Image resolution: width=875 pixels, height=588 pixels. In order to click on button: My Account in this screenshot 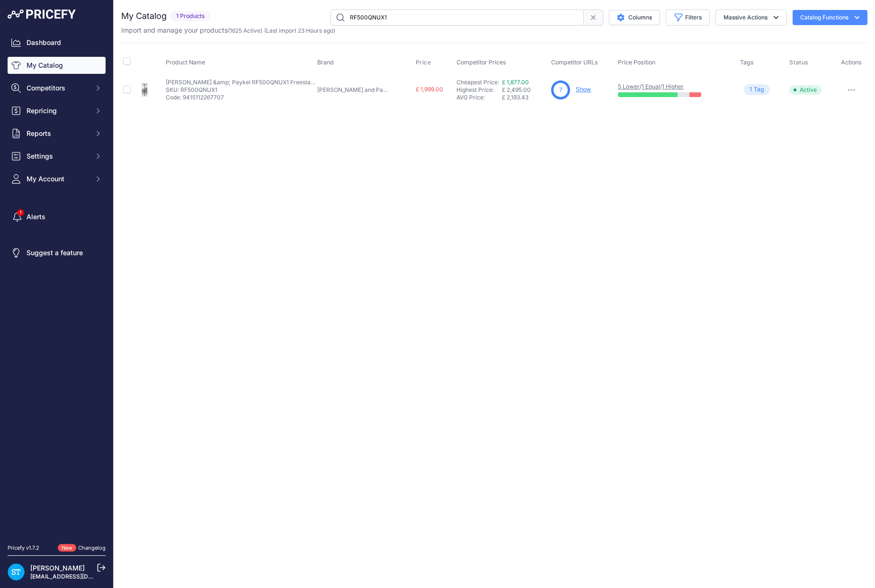, I will do `click(57, 179)`.